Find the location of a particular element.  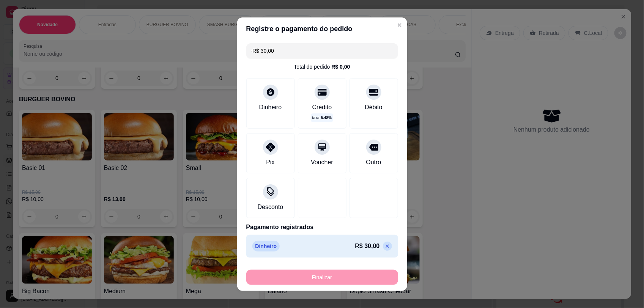

span: 5.48 % is located at coordinates (326, 118).